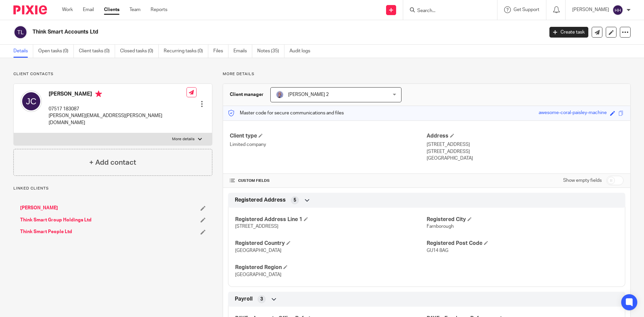 This screenshot has height=317, width=644. I want to click on h4: Client type, so click(328, 136).